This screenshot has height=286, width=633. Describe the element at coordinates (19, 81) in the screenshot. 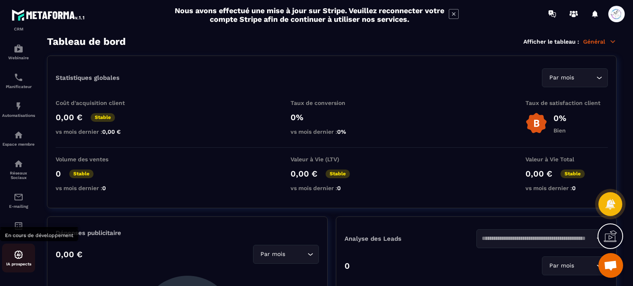

I see `a: schedulerschedulerPlanificateur` at that location.